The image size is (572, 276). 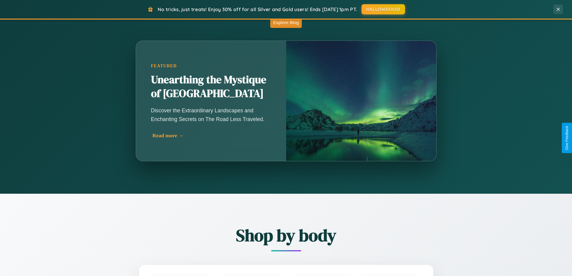 What do you see at coordinates (211, 115) in the screenshot?
I see `p: Discover the Extraordinary Landscapes and Enchanting Secrets on The Road Less Traveled.` at bounding box center [211, 115].